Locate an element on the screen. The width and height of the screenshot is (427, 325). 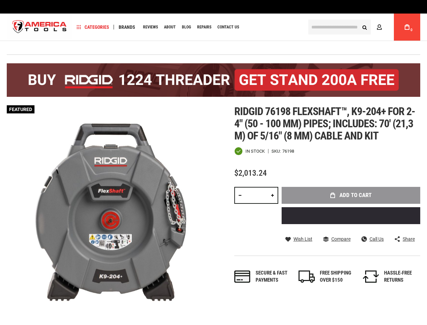
span: Contact Us is located at coordinates (228, 27).